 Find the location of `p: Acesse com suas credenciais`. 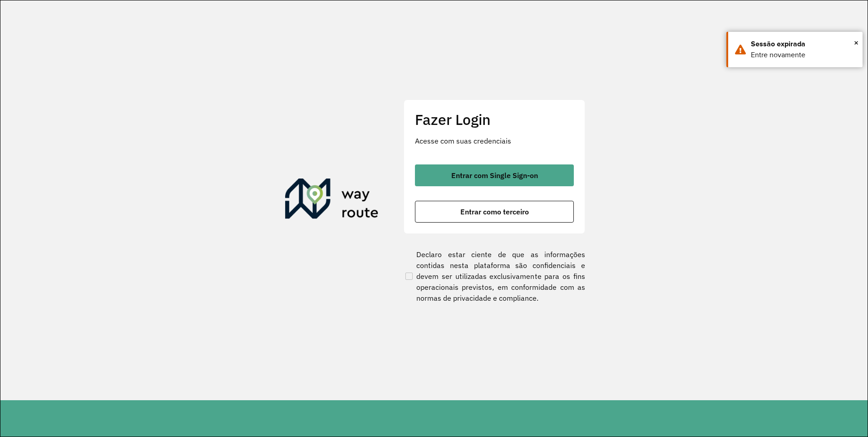

p: Acesse com suas credenciais is located at coordinates (494, 141).